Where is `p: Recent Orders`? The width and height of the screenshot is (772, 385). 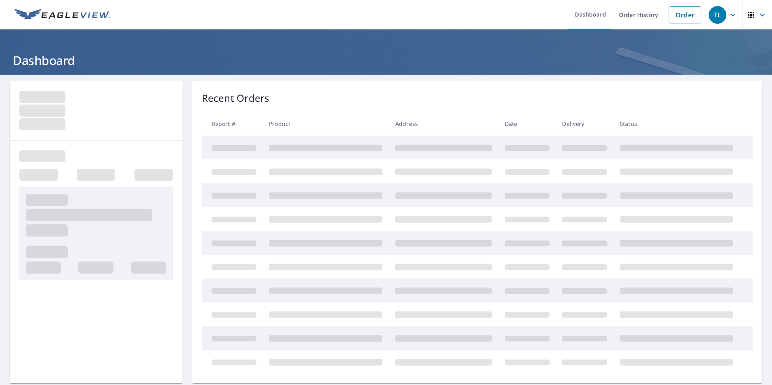
p: Recent Orders is located at coordinates (236, 98).